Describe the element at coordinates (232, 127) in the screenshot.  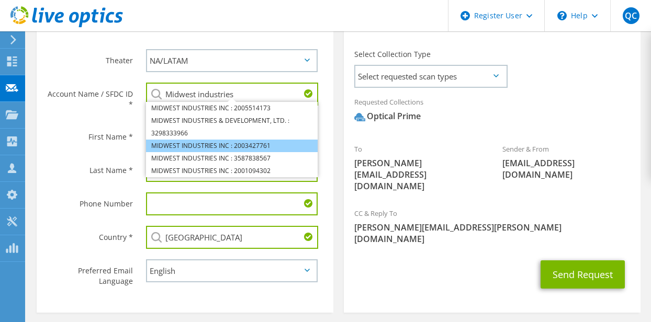
I see `li: MIDWEST INDUSTRIES & DEVELOPMENT, LTD. : 3298333966` at that location.